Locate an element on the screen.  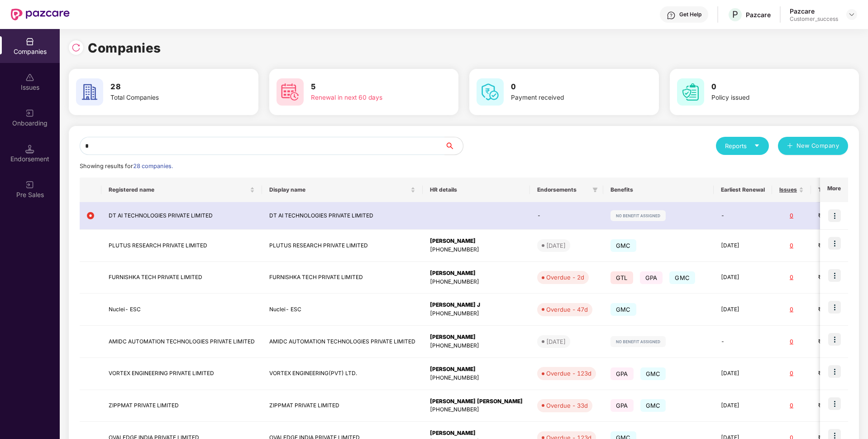
div: Policy issued is located at coordinates (768, 98).